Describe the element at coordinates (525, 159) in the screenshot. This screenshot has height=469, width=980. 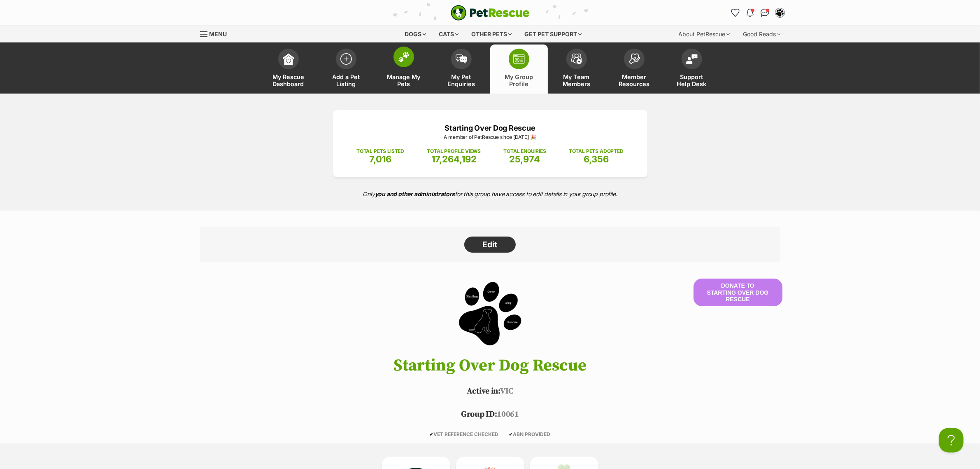
I see `span: 25,974` at that location.